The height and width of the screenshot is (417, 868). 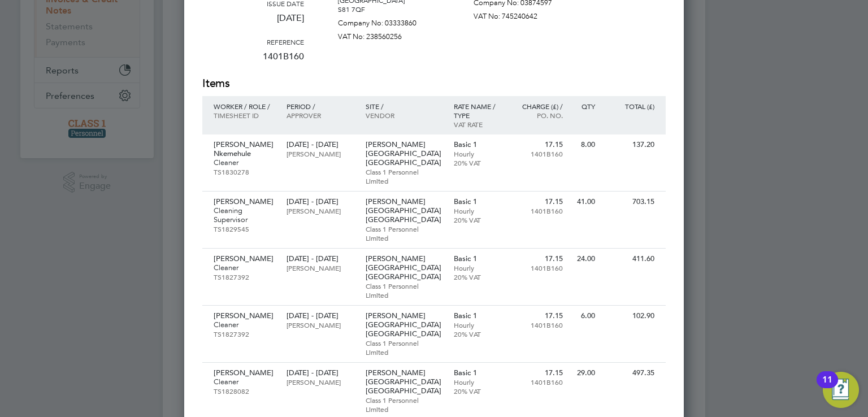 What do you see at coordinates (630, 202) in the screenshot?
I see `p: 703.15` at bounding box center [630, 202].